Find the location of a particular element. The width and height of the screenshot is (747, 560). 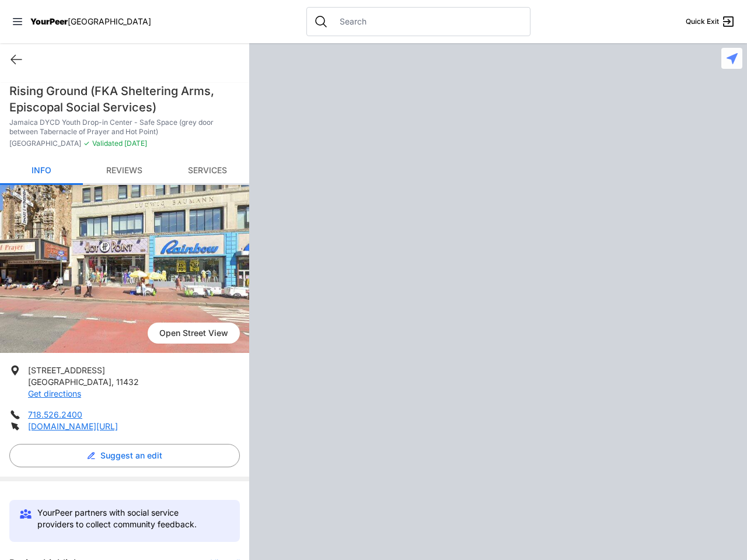

a: Get directions is located at coordinates (54, 393).